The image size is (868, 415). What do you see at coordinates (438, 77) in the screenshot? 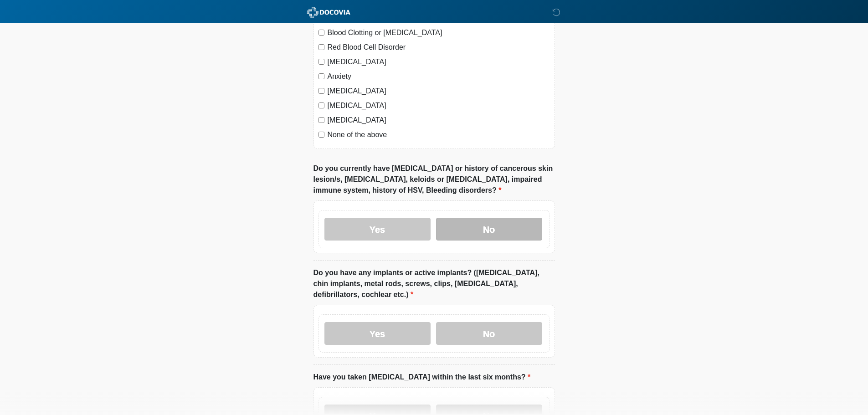
I see `label: Anxiety` at bounding box center [438, 77].